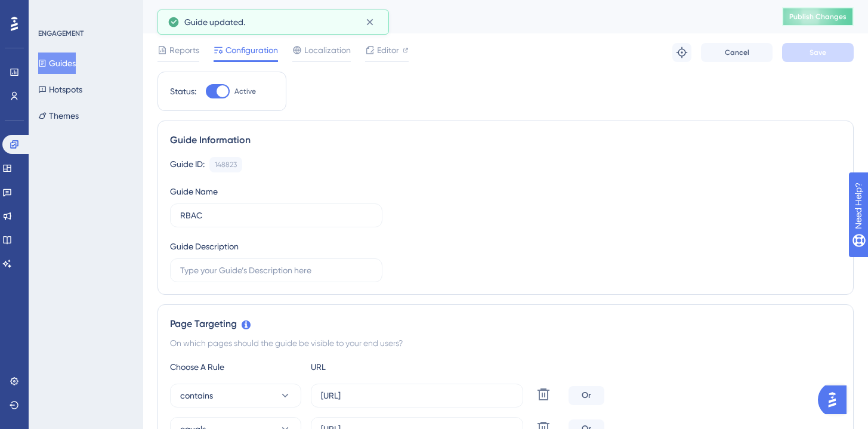 Image resolution: width=868 pixels, height=429 pixels. I want to click on span: Configuration, so click(252, 50).